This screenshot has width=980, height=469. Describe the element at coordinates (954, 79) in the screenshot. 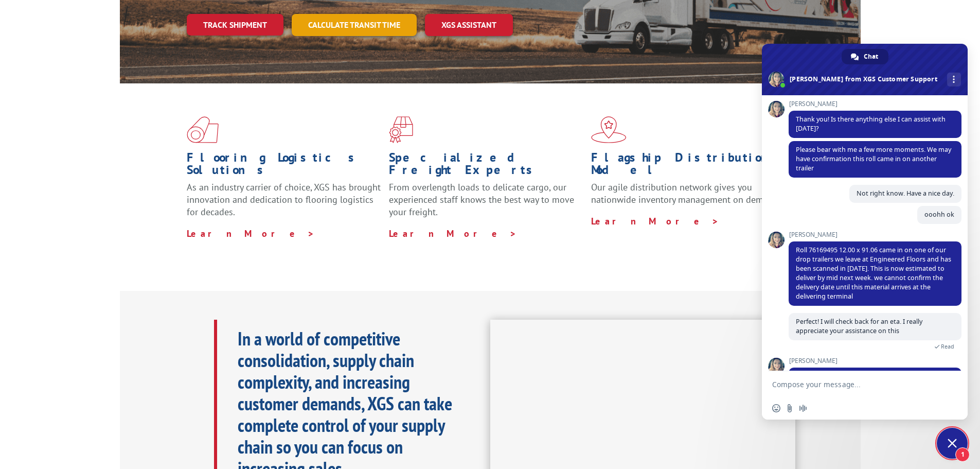

I see `div: More channels` at that location.